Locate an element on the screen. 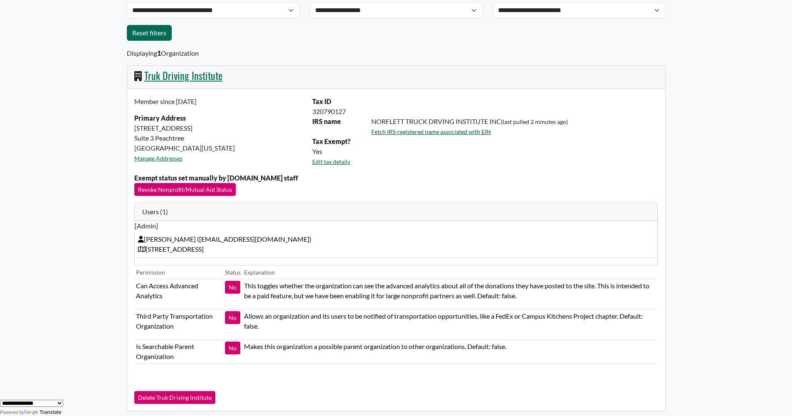  a: Manage Addresses is located at coordinates (158, 158).